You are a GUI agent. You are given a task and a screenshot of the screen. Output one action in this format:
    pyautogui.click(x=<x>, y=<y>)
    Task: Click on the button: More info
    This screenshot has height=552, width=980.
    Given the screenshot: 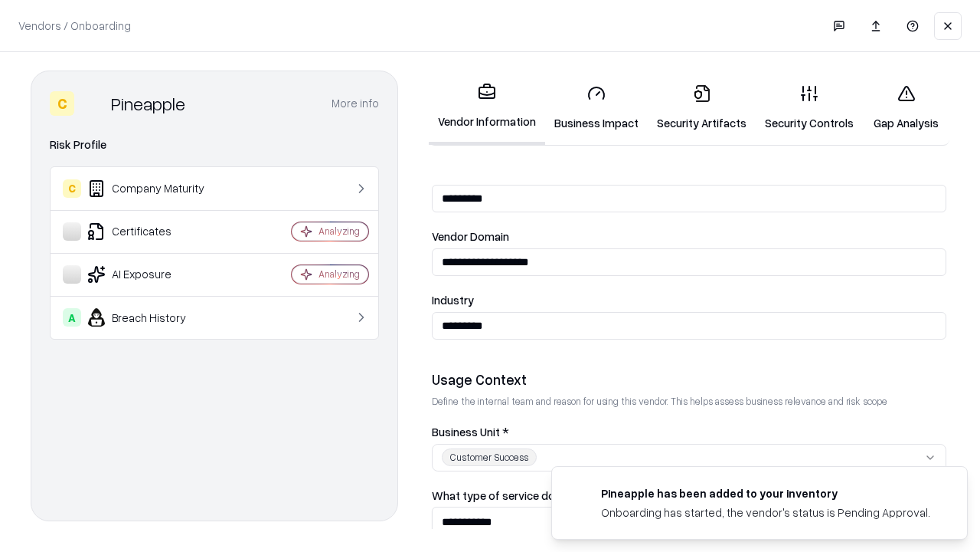 What is the action you would take?
    pyautogui.click(x=355, y=104)
    